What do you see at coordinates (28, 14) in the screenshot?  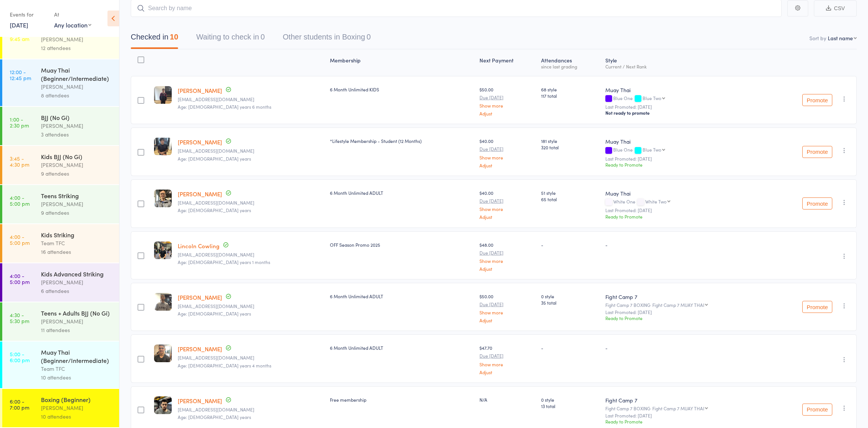 I see `div: Events for` at bounding box center [28, 14].